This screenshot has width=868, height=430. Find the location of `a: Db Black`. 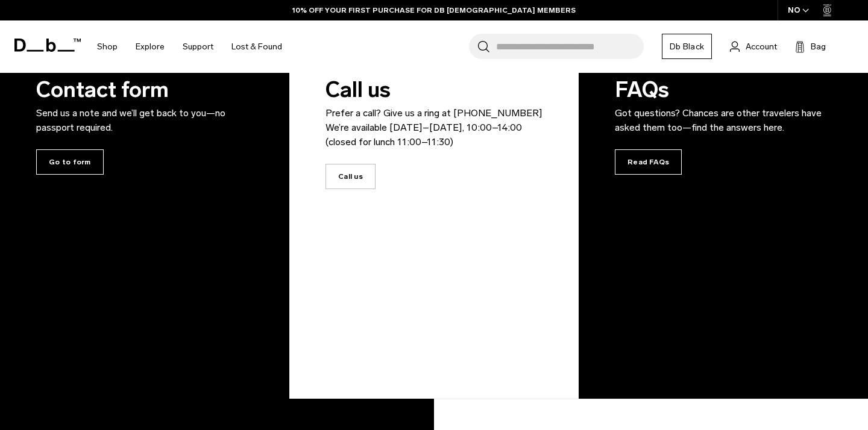

a: Db Black is located at coordinates (687, 46).